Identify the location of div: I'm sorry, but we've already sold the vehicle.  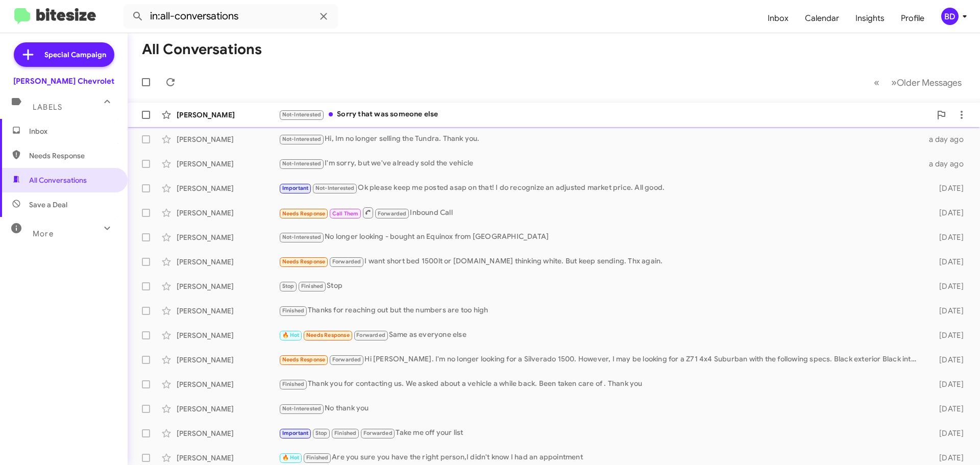
(601, 163).